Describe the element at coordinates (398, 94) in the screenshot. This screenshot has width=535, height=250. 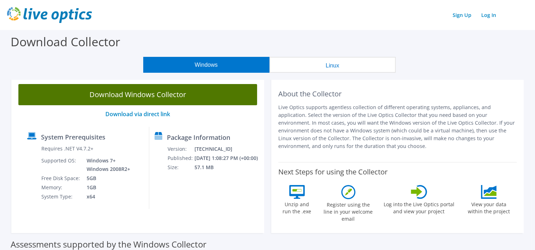
I see `h2: About the Collector` at that location.